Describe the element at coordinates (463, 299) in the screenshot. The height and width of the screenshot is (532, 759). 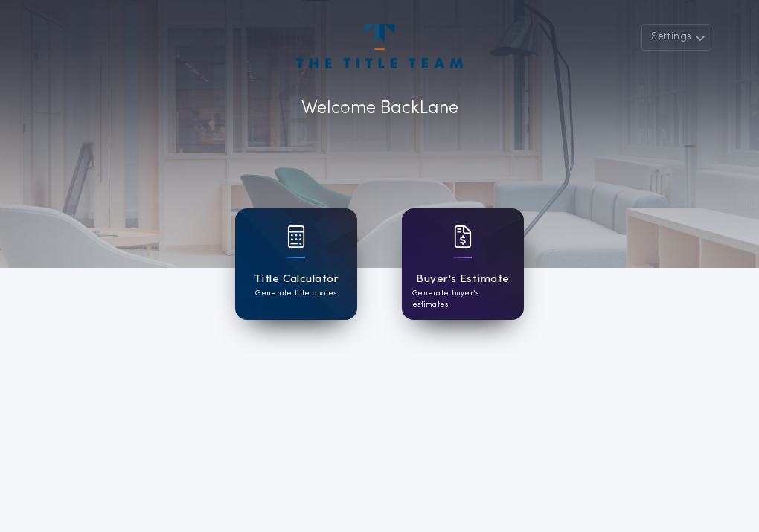
I see `p: Generate buyer's estimates` at that location.